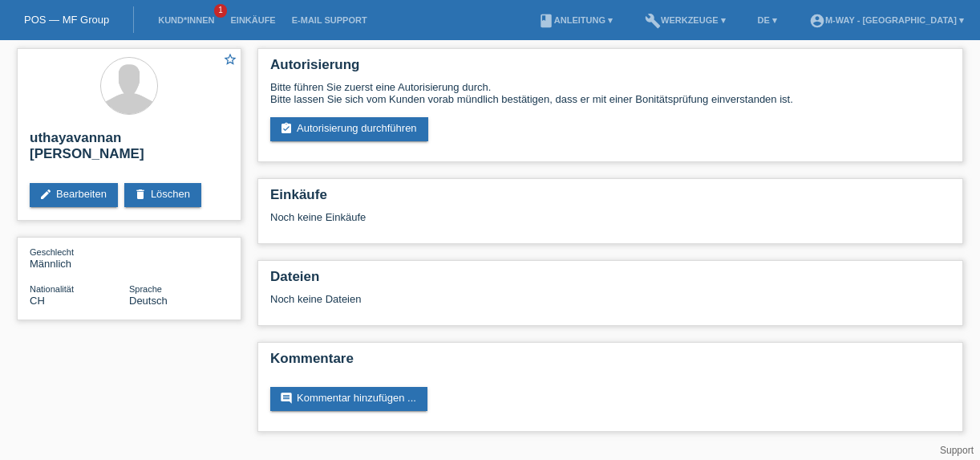 The width and height of the screenshot is (980, 460). Describe the element at coordinates (230, 60) in the screenshot. I see `a: star_border` at that location.